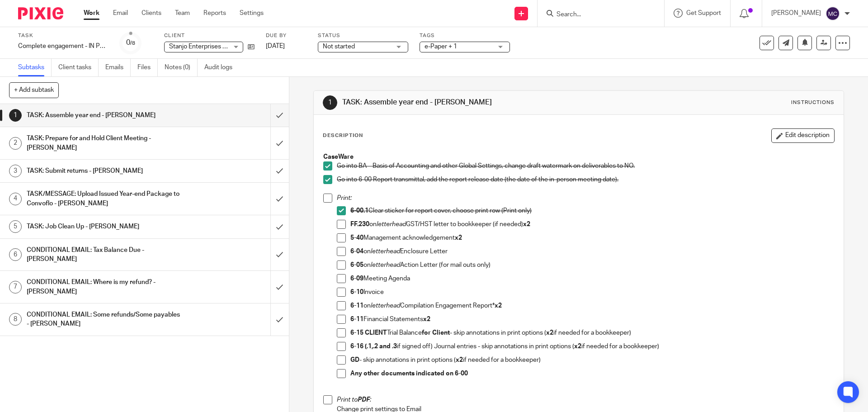 Image resolution: width=868 pixels, height=412 pixels. Describe the element at coordinates (704, 13) in the screenshot. I see `span: Get Support` at that location.